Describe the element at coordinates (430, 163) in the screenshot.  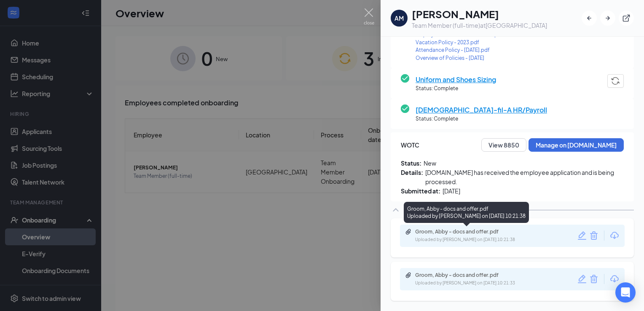
I see `span: New` at that location.